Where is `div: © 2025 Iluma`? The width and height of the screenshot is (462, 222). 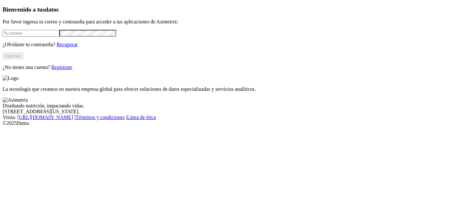
div: © 2025 Iluma is located at coordinates (231, 123).